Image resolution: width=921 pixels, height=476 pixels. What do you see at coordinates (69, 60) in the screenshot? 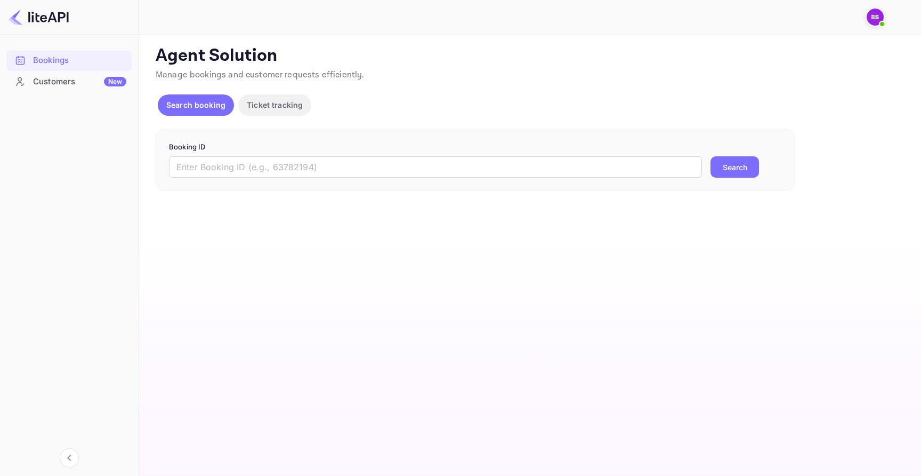
I see `a: Bookings` at bounding box center [69, 60].